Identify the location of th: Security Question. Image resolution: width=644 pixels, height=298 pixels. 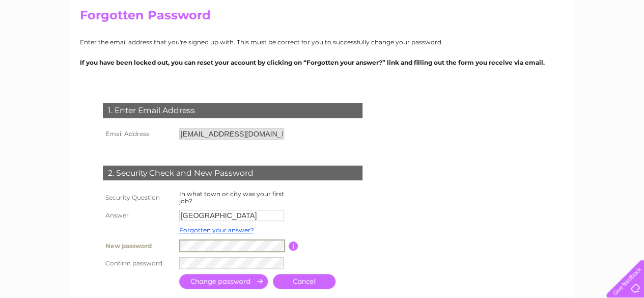
(139, 198).